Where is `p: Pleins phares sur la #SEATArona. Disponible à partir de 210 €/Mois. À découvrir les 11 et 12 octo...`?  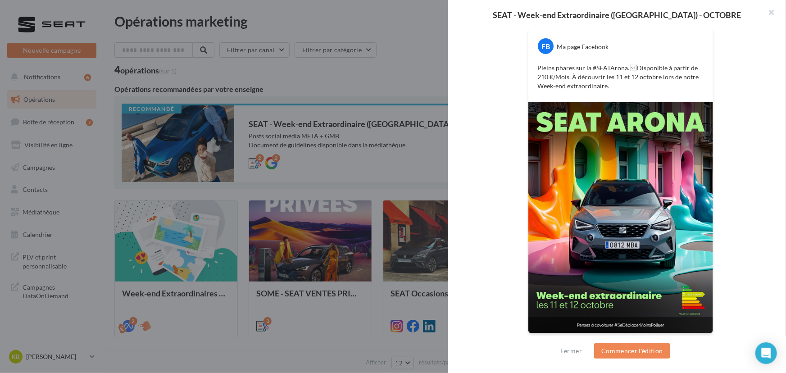
p: Pleins phares sur la #SEATArona. Disponible à partir de 210 €/Mois. À découvrir les 11 et 12 octo... is located at coordinates (621, 77).